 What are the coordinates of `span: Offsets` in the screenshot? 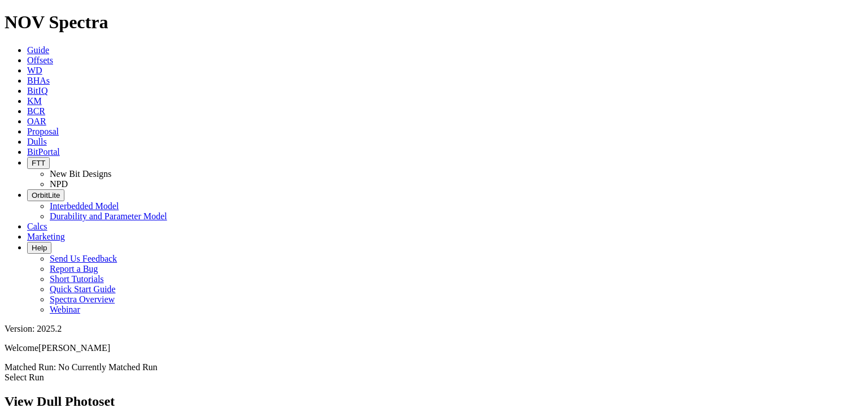 It's located at (40, 60).